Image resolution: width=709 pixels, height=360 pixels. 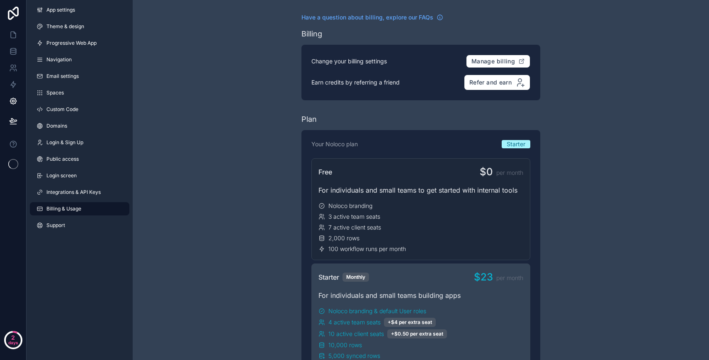 I want to click on a: App settings, so click(x=80, y=10).